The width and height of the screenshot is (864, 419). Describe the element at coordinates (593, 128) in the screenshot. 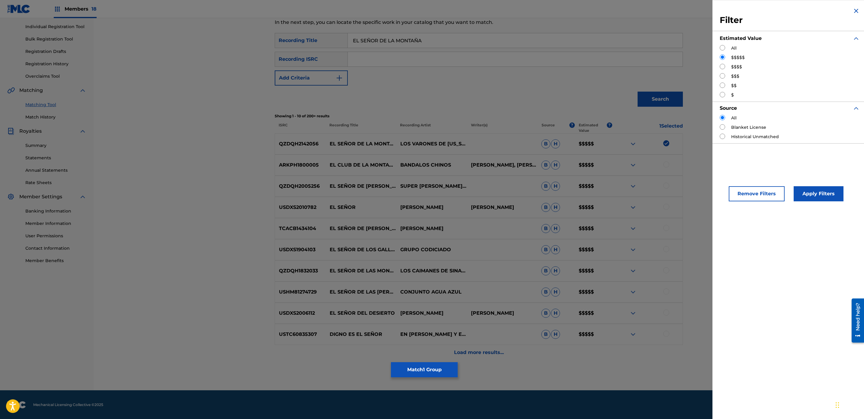

I see `p: Estimated Value` at that location.